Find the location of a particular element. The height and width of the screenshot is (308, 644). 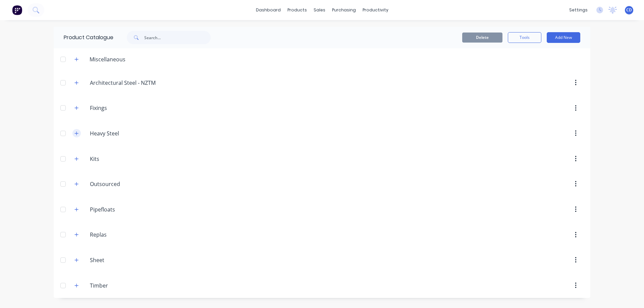

img: Factory is located at coordinates (17, 10).